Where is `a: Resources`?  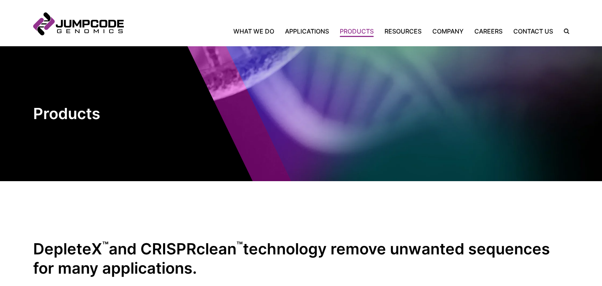
a: Resources is located at coordinates (403, 31).